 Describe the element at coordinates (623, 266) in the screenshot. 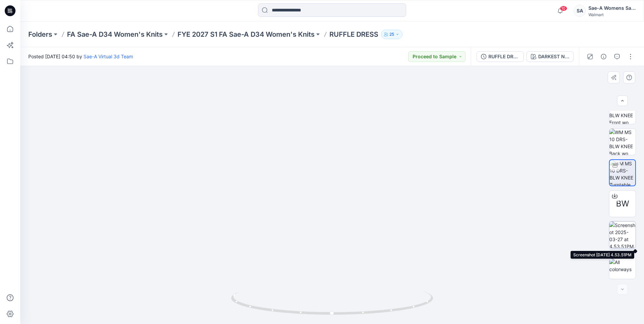

I see `img: All colorways` at that location.